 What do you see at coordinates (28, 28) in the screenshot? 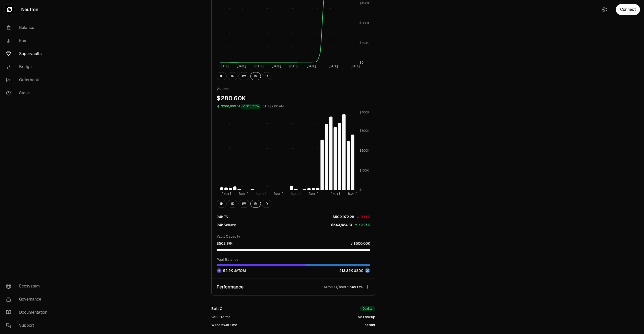
I see `a: Balance` at bounding box center [28, 28].